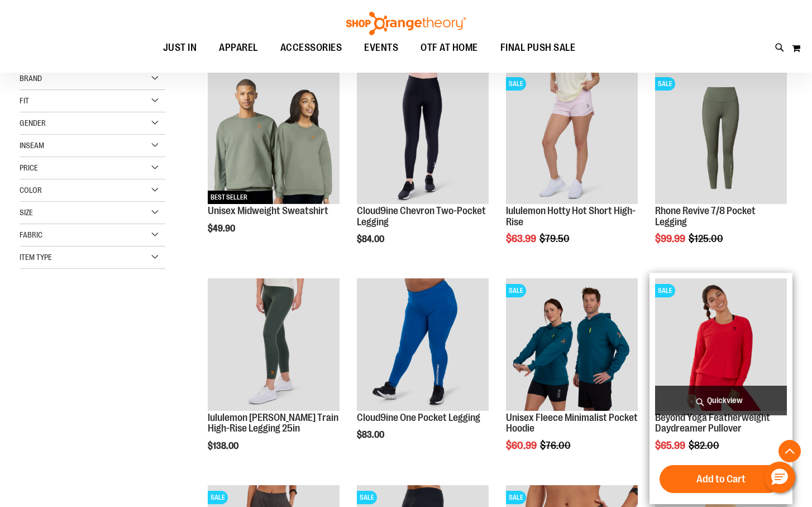 Image resolution: width=812 pixels, height=507 pixels. What do you see at coordinates (268, 211) in the screenshot?
I see `a: Unisex Midweight Sweatshirt` at bounding box center [268, 211].